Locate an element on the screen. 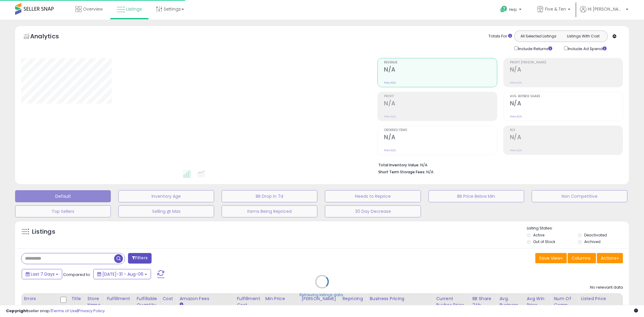  span: Listings is located at coordinates (134, 9).